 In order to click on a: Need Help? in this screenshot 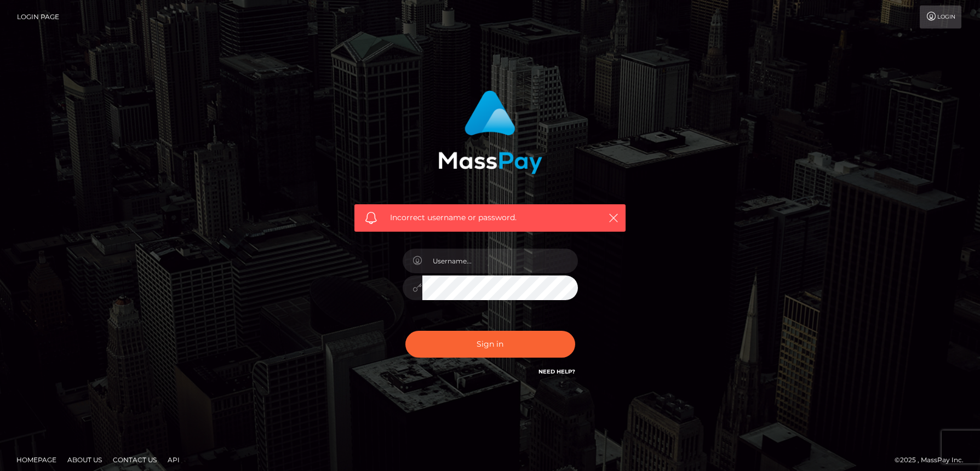, I will do `click(557, 371)`.